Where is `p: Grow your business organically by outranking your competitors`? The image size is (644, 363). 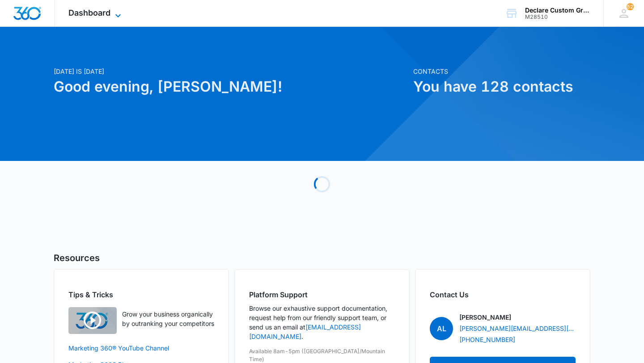 p: Grow your business organically by outranking your competitors is located at coordinates (168, 319).